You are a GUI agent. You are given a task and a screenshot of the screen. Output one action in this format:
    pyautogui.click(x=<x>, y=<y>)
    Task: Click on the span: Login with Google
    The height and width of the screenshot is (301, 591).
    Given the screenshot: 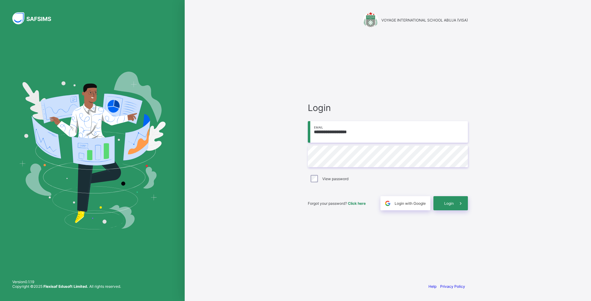 What is the action you would take?
    pyautogui.click(x=410, y=204)
    